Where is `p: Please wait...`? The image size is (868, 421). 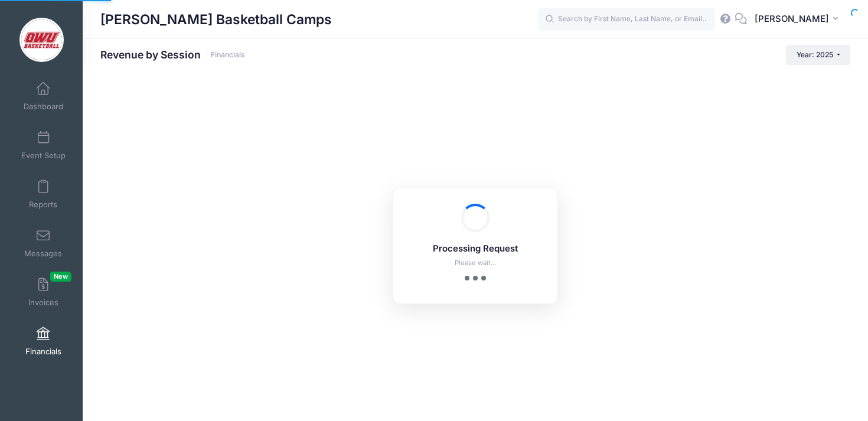 p: Please wait... is located at coordinates (476, 262).